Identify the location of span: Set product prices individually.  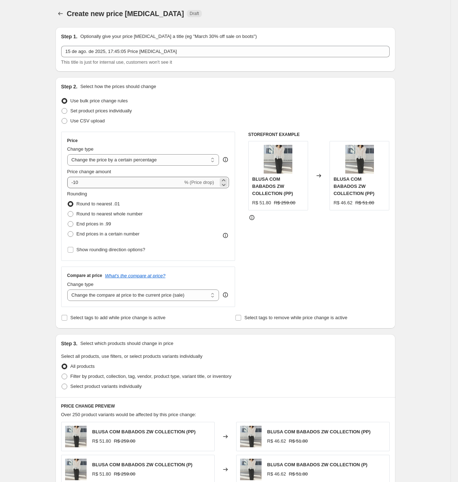
(101, 110).